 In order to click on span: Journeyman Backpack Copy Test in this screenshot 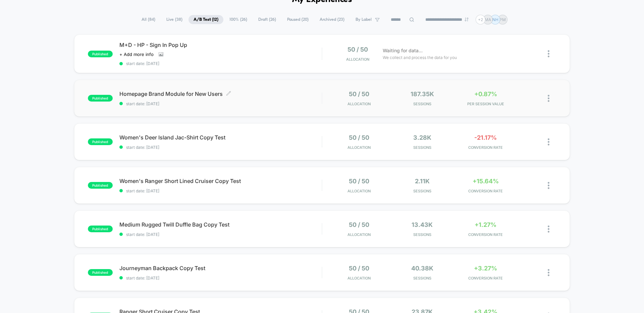, I will do `click(220, 268)`.